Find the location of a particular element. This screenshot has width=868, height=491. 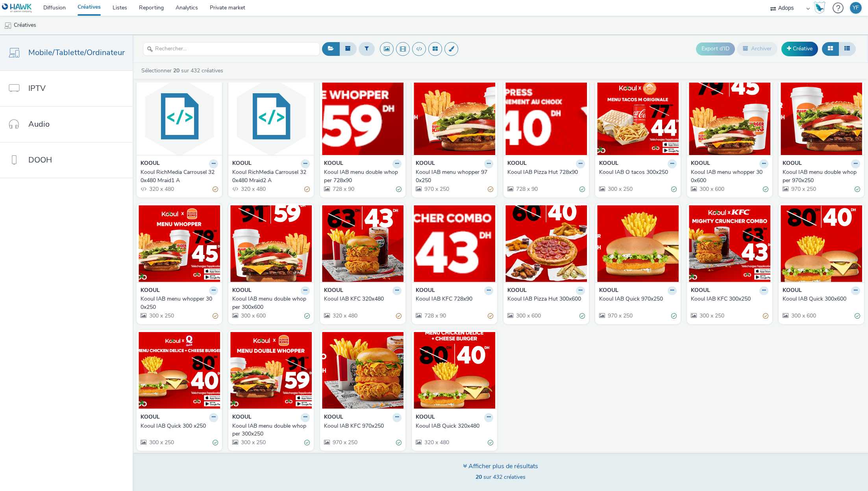

div: Kooul IAB Quick 300 x250 is located at coordinates (177, 426).